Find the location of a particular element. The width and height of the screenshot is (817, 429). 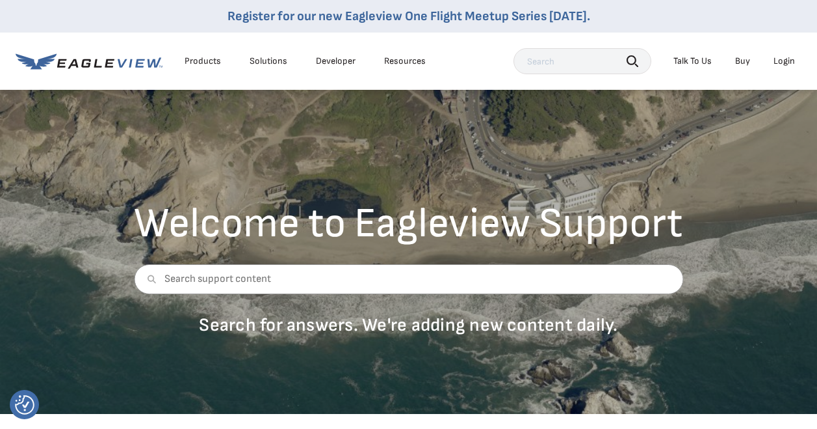

a: Buy is located at coordinates (743, 61).